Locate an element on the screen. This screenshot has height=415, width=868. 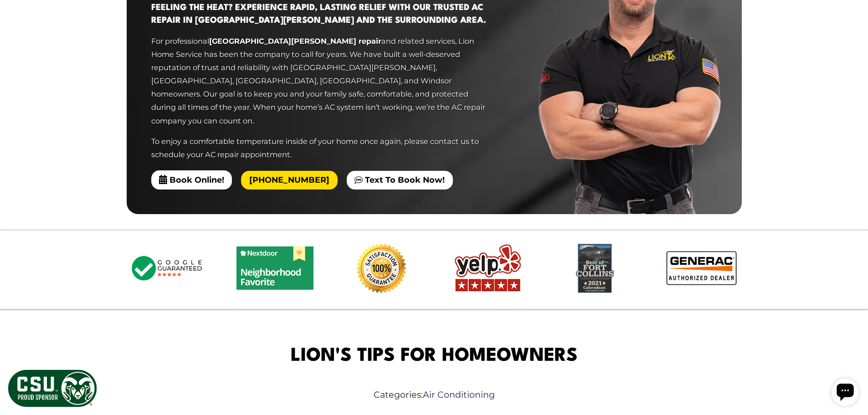
ul: carousel is located at coordinates (434, 270).